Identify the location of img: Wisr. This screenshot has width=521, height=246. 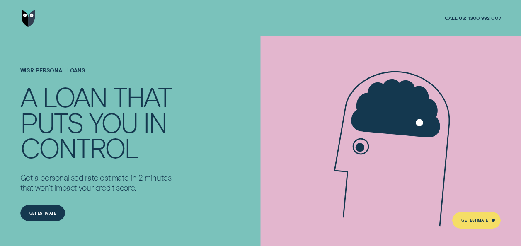
(28, 18).